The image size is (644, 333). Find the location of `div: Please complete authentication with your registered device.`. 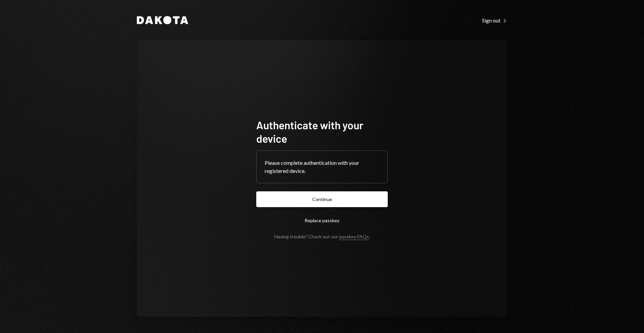

div: Please complete authentication with your registered device. is located at coordinates (322, 167).